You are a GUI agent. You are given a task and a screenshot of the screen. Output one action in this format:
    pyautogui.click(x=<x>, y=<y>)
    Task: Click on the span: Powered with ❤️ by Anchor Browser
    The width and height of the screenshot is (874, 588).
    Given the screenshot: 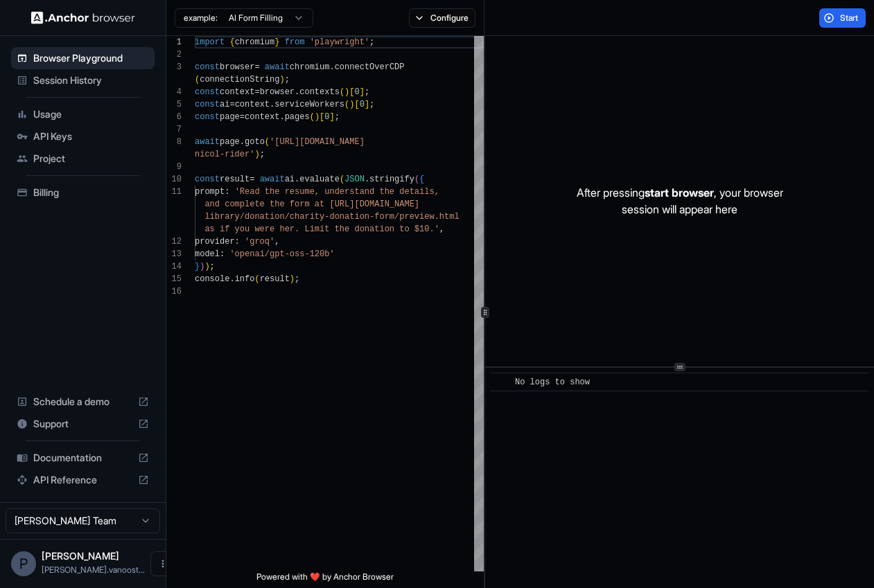 What is the action you would take?
    pyautogui.click(x=325, y=580)
    